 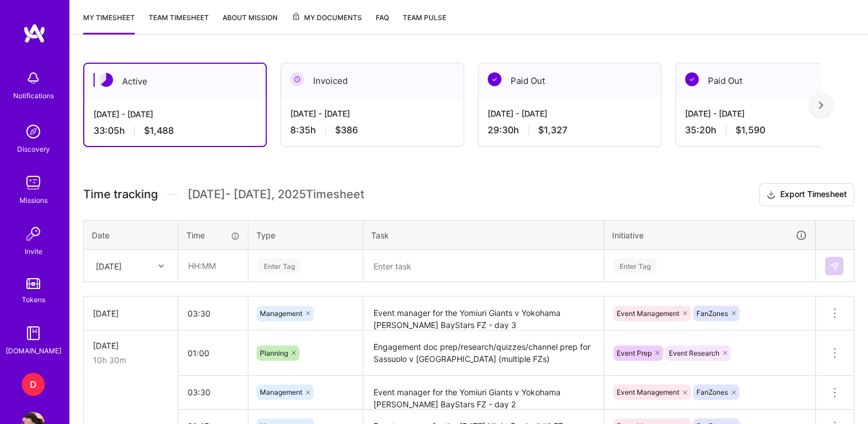 I want to click on a: My Documents, so click(x=326, y=23).